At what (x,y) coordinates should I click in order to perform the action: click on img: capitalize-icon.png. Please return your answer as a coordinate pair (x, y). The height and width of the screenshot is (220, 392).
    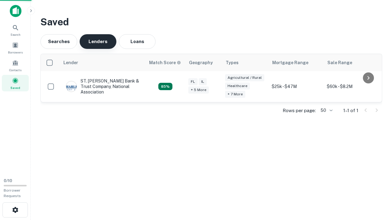
    Looking at the image, I should click on (16, 11).